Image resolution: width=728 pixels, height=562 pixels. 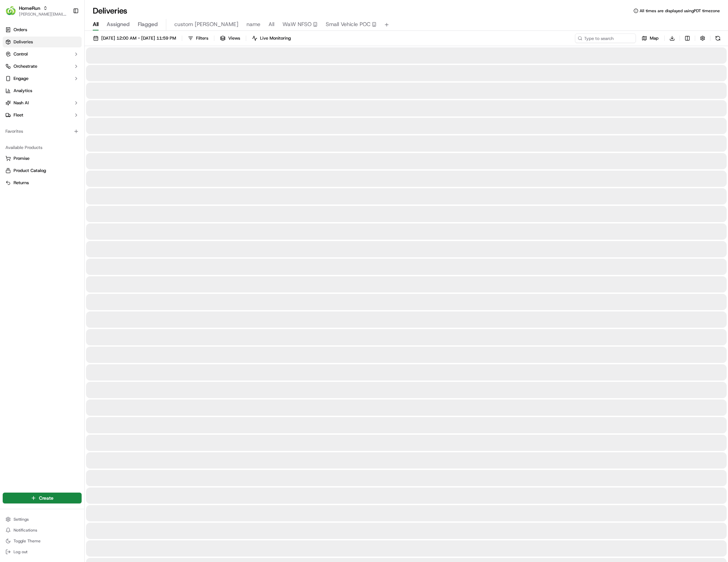 What do you see at coordinates (42, 103) in the screenshot?
I see `button: Nash AI` at bounding box center [42, 103].